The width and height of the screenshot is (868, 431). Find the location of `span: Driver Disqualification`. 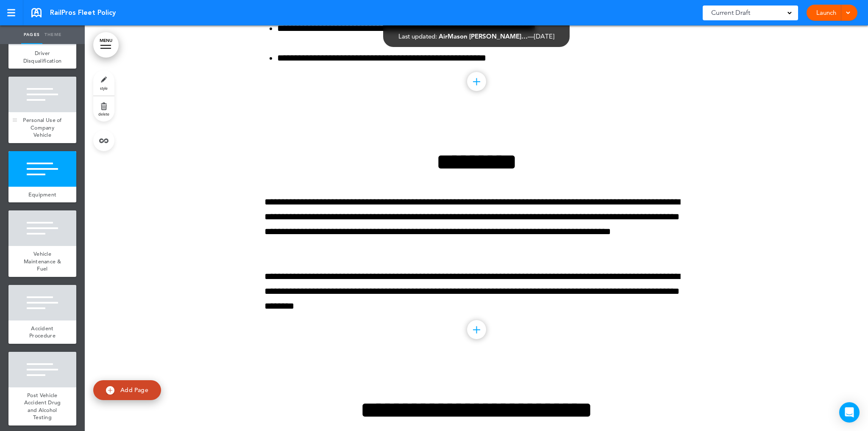

span: Driver Disqualification is located at coordinates (42, 57).